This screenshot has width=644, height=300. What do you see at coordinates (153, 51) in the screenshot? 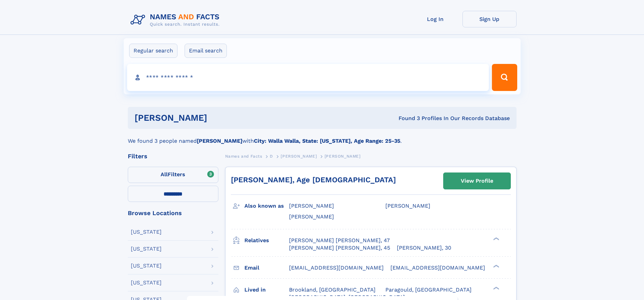
I see `label: Regular search` at bounding box center [153, 51].